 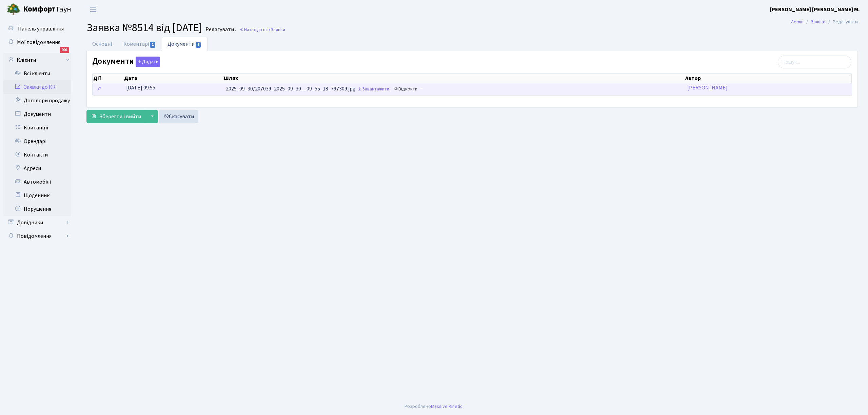 I want to click on a: Щоденник, so click(x=37, y=195).